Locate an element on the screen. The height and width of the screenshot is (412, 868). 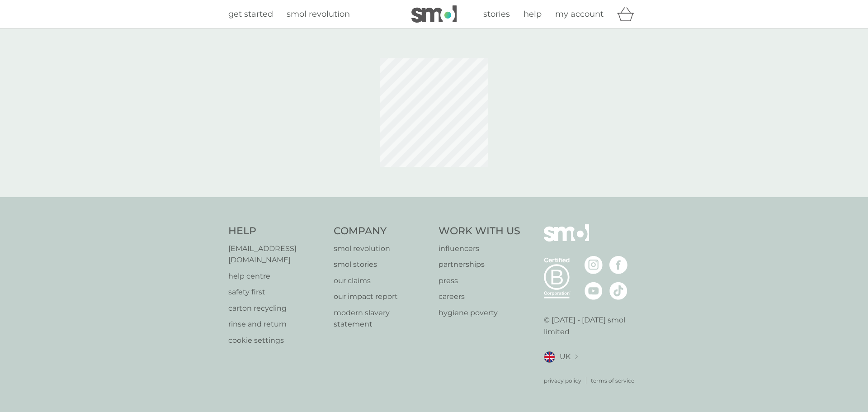
h4: Help is located at coordinates (276, 231).